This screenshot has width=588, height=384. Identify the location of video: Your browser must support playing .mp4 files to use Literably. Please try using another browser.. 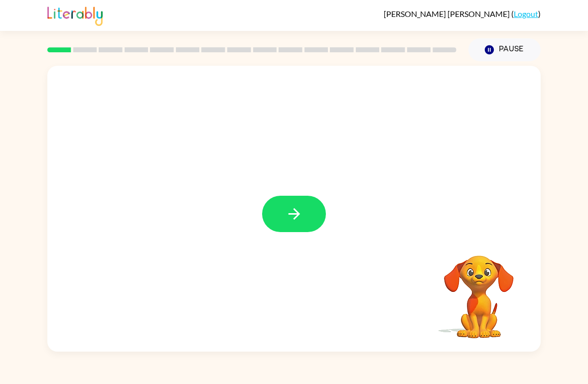
(479, 290).